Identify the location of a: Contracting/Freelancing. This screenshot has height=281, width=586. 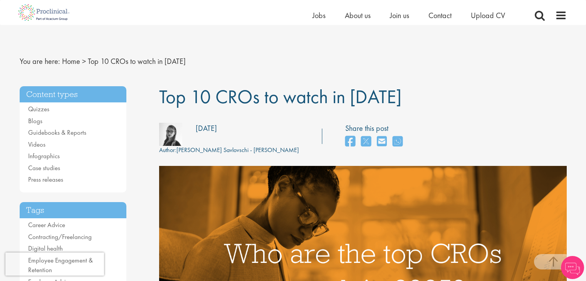
(60, 237).